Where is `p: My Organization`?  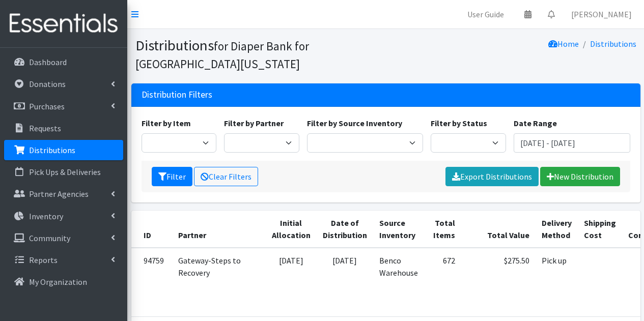
p: My Organization is located at coordinates (58, 282).